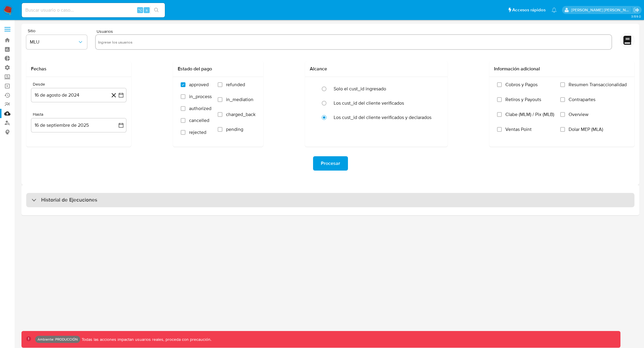  Describe the element at coordinates (146, 339) in the screenshot. I see `p: Todas las acciones impactan usuarios reales, proceda con precaución.` at that location.